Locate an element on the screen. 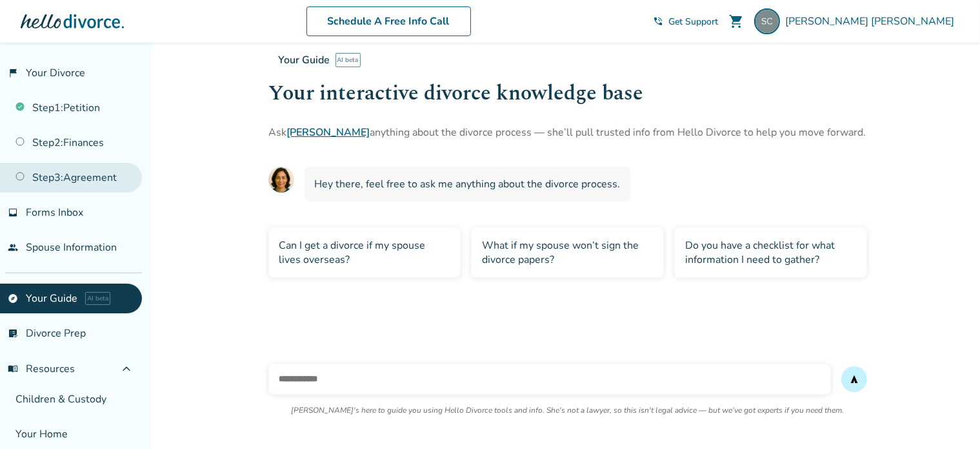  a: Schedule A Free Info Call is located at coordinates (388, 22).